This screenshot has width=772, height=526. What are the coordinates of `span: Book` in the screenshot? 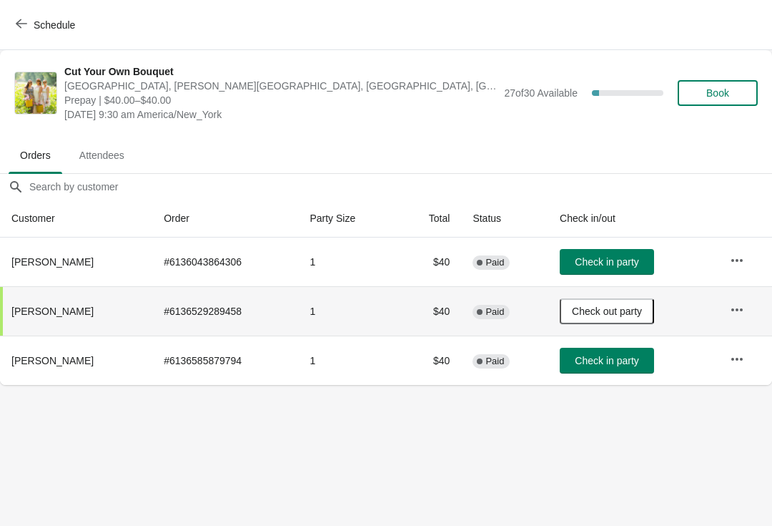 It's located at (718, 93).